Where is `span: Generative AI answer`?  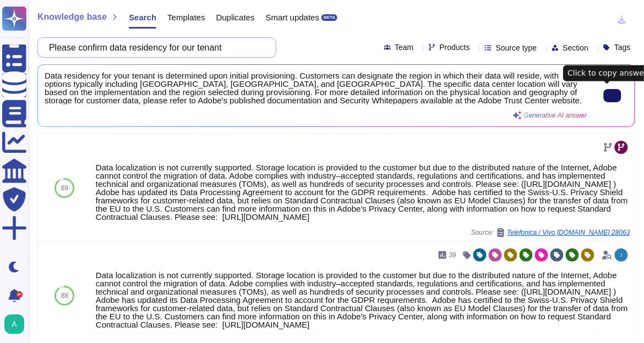 span: Generative AI answer is located at coordinates (555, 116).